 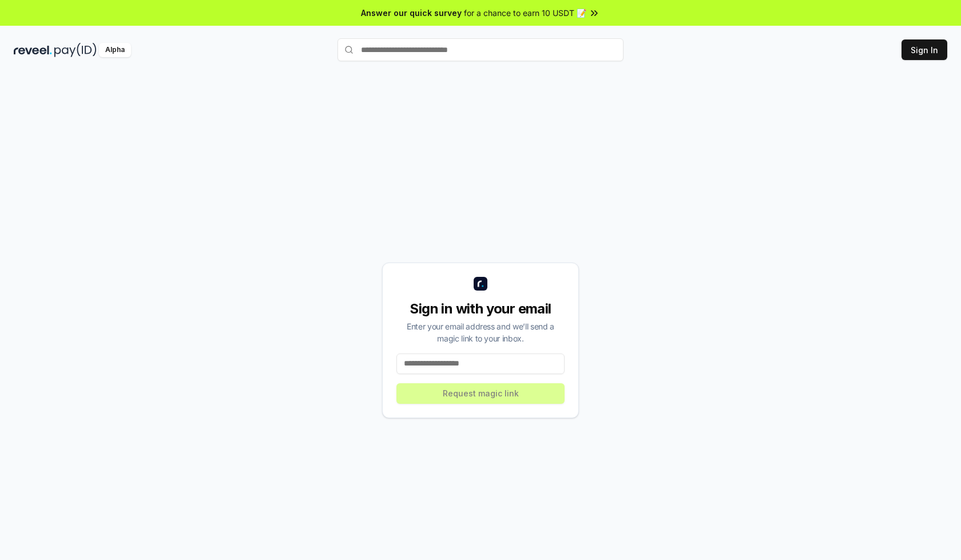 I want to click on div: Sign in with your email, so click(x=480, y=309).